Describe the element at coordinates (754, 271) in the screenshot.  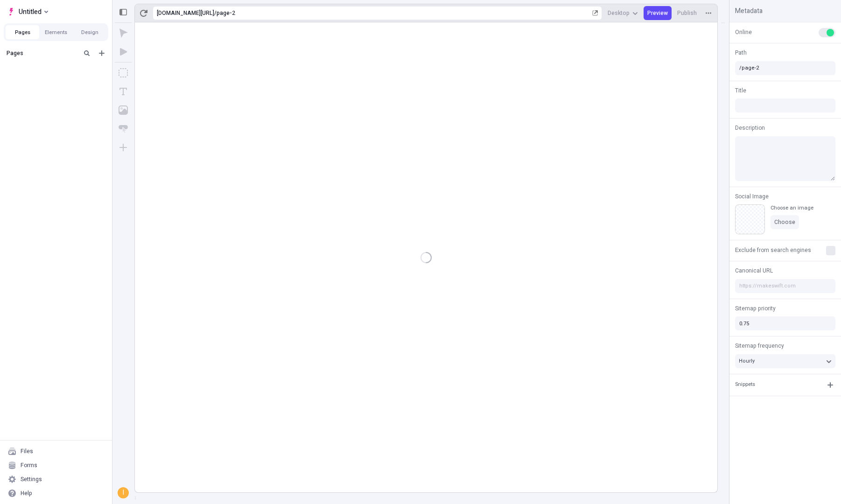
I see `span: Canonical URL` at that location.